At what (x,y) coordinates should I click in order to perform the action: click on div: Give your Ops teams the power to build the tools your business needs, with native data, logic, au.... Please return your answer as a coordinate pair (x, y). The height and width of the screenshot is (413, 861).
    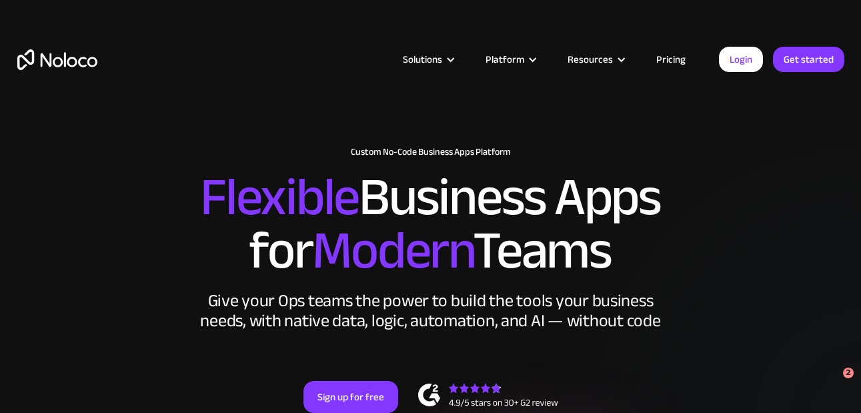
    Looking at the image, I should click on (431, 311).